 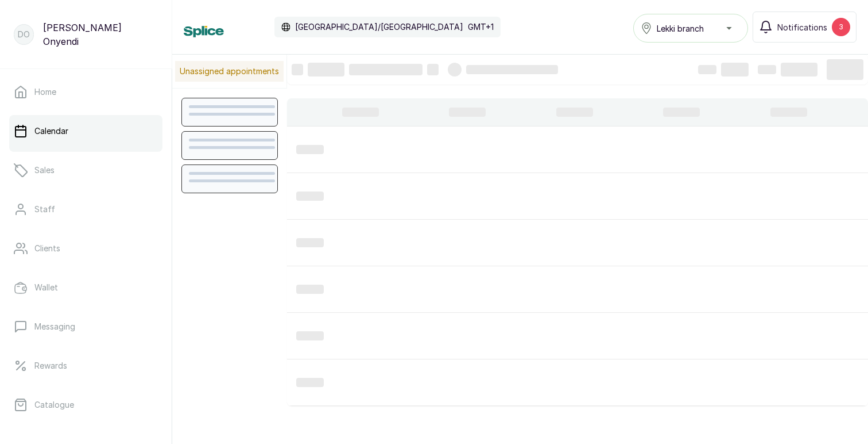 I want to click on p: Messaging, so click(x=55, y=326).